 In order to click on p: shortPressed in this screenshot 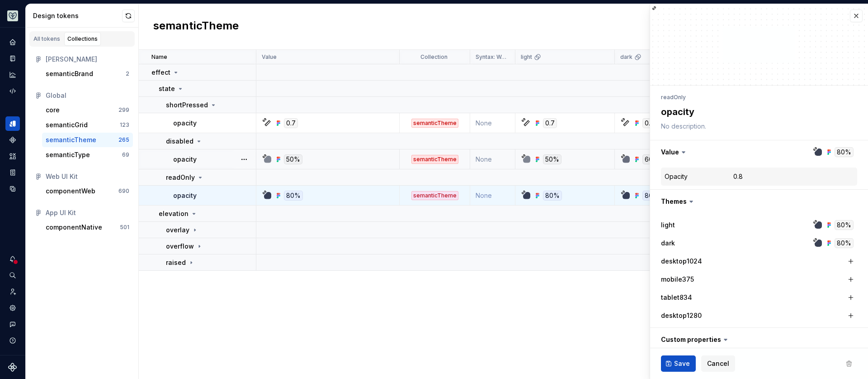, I will do `click(186, 105)`.